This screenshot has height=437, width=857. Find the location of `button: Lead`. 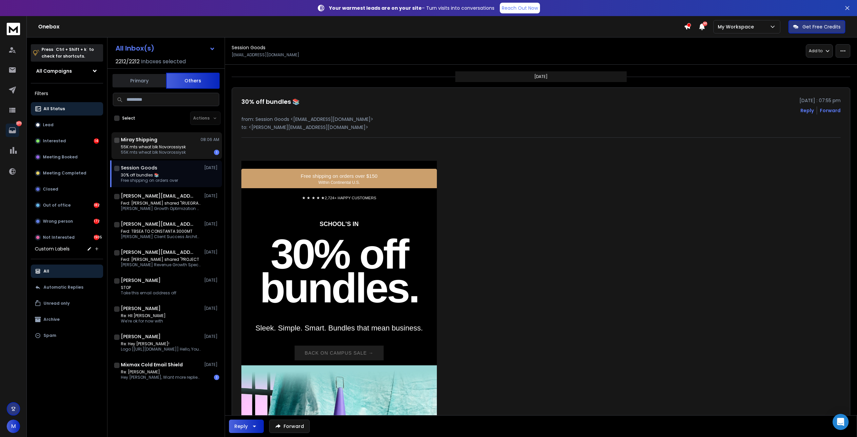

button: Lead is located at coordinates (67, 125).